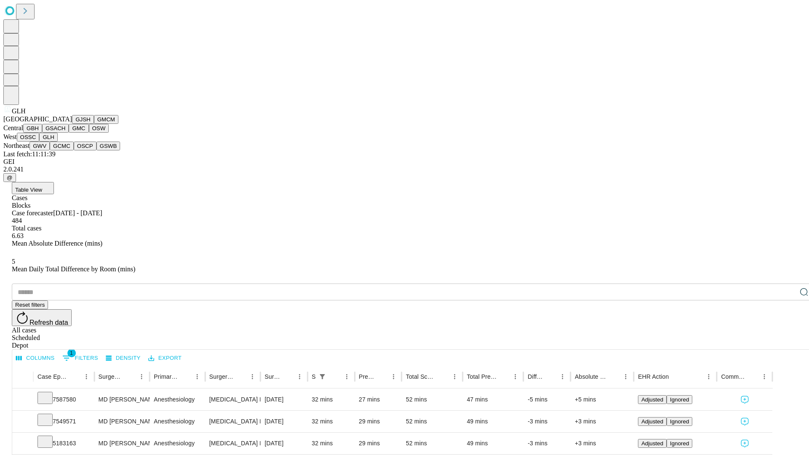  I want to click on button: Refresh data, so click(42, 318).